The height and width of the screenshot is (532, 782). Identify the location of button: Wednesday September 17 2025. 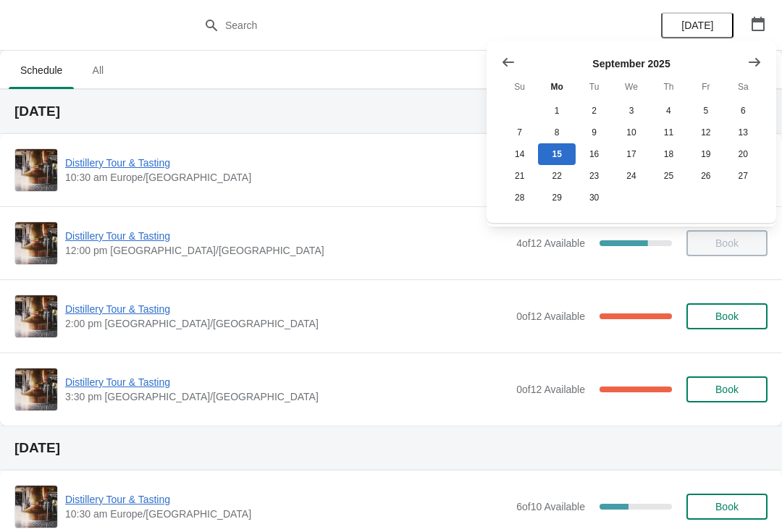
(631, 154).